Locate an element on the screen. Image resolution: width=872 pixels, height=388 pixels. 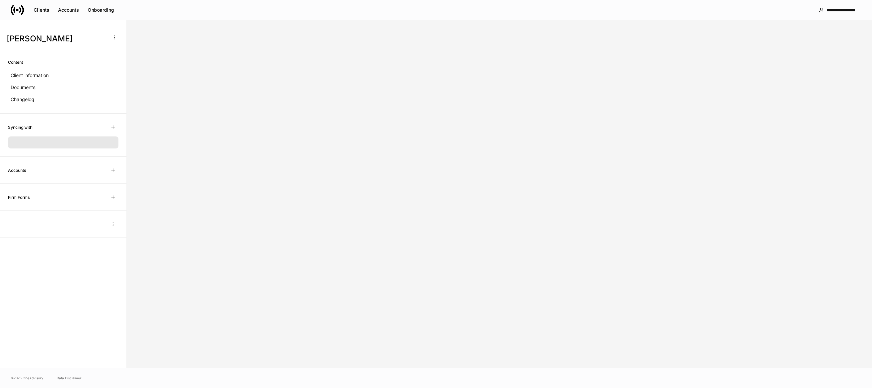
button: Clients is located at coordinates (41, 10).